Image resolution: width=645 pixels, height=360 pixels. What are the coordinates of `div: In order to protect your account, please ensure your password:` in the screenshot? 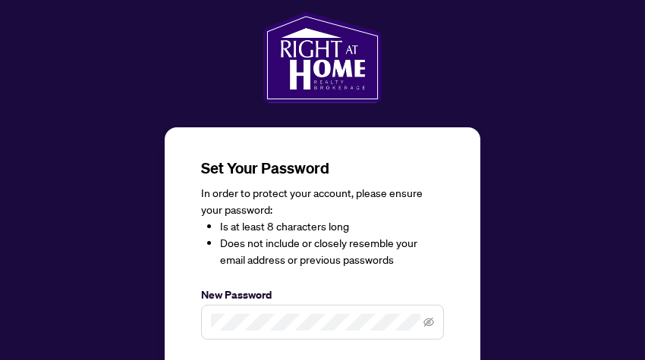 It's located at (323, 227).